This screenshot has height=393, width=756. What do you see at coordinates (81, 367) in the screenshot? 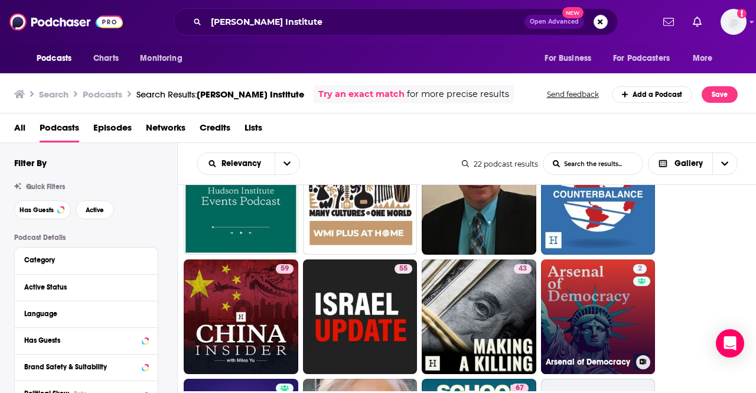
I see `div: Brand Safety & Suitability` at bounding box center [81, 367].